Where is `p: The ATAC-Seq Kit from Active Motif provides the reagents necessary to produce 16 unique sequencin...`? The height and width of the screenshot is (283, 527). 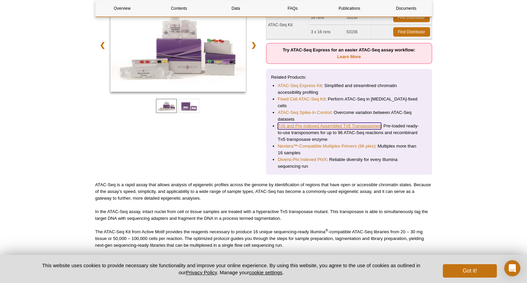 p: The ATAC-Seq Kit from Active Motif provides the reagents necessary to produce 16 unique sequencin... is located at coordinates (264, 238).